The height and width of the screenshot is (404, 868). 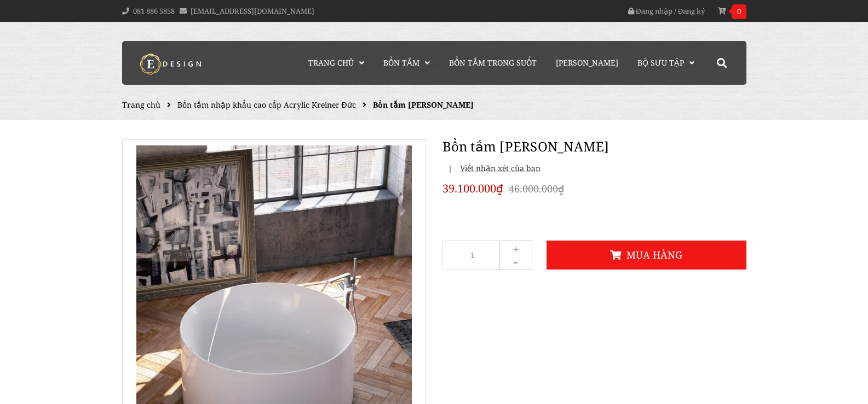 What do you see at coordinates (493, 63) in the screenshot?
I see `a: Bồn Tắm Trong Suốt` at bounding box center [493, 63].